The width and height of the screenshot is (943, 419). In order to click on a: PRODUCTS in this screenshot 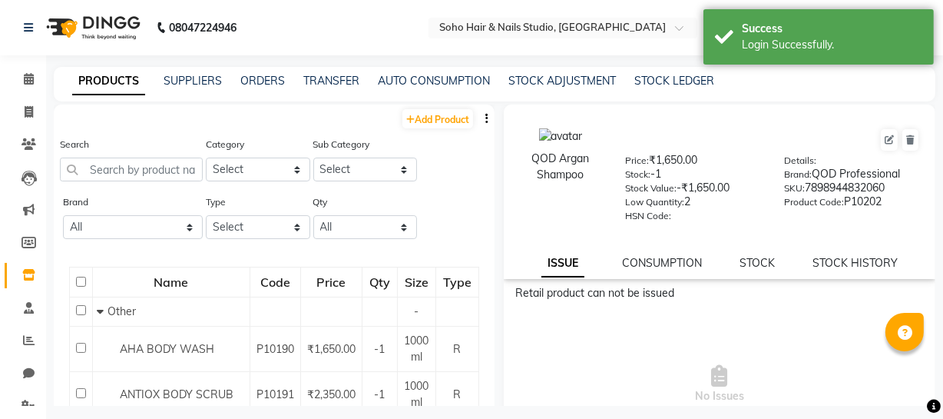, I will do `click(108, 81)`.